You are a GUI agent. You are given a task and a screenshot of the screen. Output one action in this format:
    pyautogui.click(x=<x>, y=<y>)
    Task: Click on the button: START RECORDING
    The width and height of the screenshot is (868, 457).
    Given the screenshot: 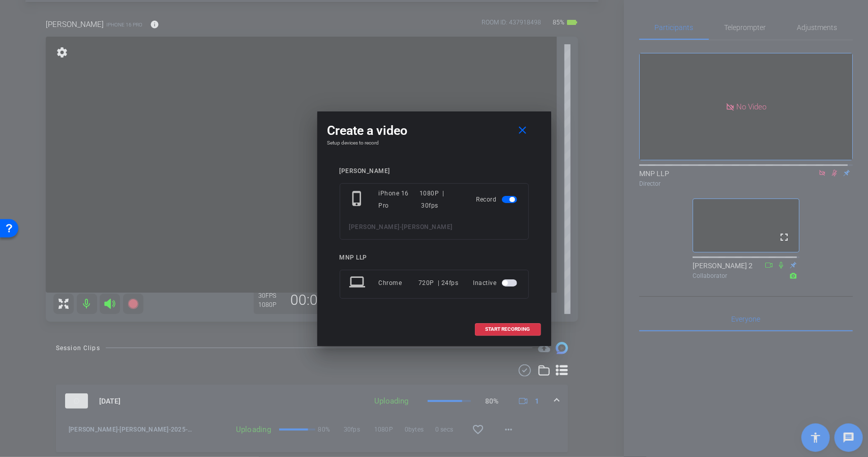 What is the action you would take?
    pyautogui.click(x=508, y=329)
    